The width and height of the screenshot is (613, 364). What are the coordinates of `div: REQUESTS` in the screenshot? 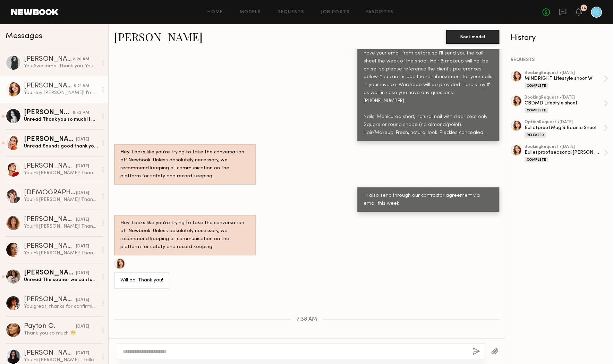 It's located at (559, 60).